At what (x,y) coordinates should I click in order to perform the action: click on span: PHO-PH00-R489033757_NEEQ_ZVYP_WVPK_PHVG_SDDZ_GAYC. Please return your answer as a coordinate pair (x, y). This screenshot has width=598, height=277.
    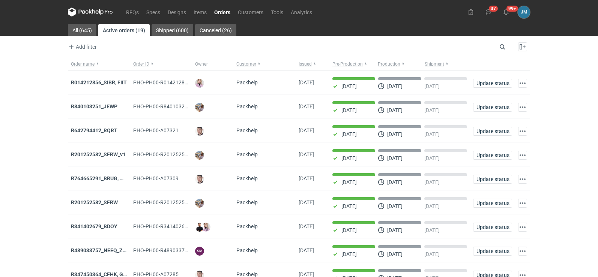
    Looking at the image, I should click on (209, 250).